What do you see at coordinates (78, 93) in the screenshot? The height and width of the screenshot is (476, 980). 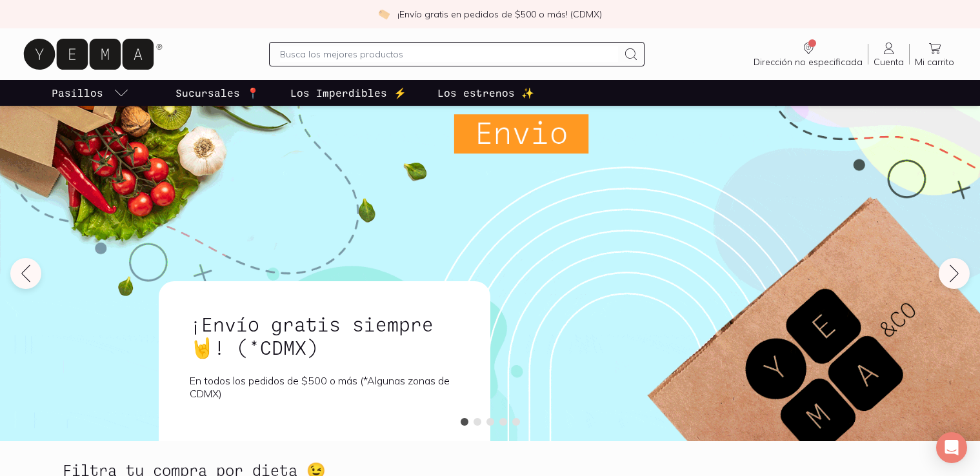 I see `p: Pasillos` at bounding box center [78, 93].